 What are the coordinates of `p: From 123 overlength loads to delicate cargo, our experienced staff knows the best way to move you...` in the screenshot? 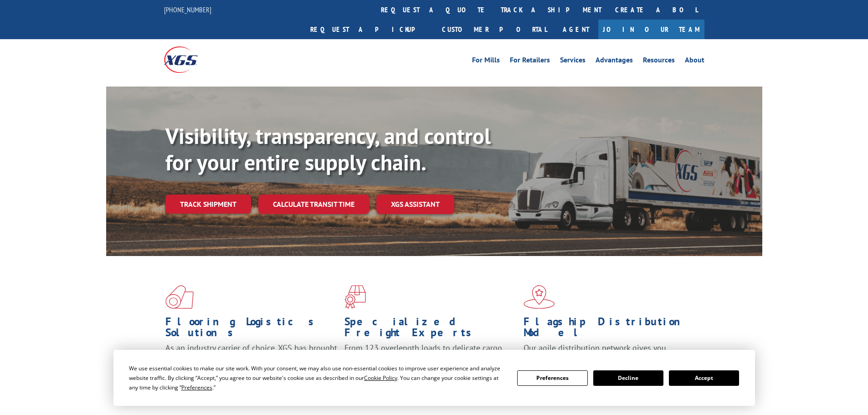 It's located at (430, 362).